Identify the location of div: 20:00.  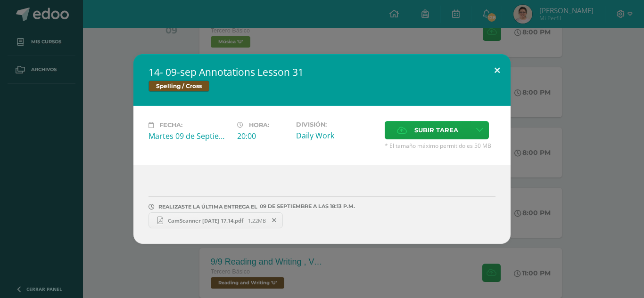
(263, 136).